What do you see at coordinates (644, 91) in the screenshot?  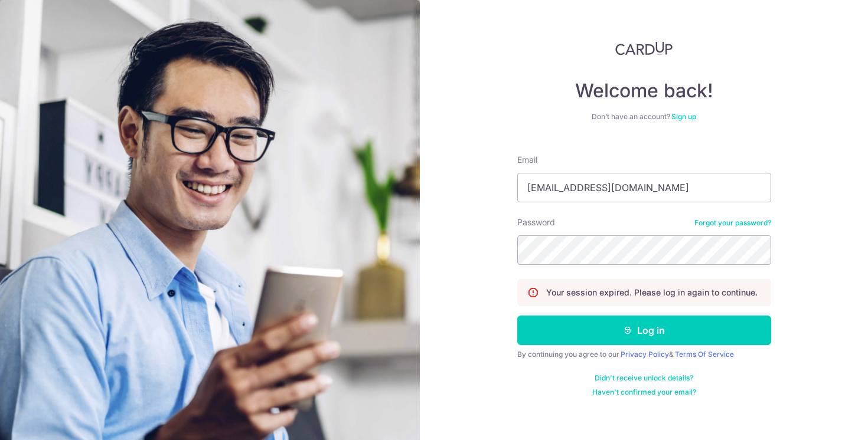 I see `h4: Welcome back!` at bounding box center [644, 91].